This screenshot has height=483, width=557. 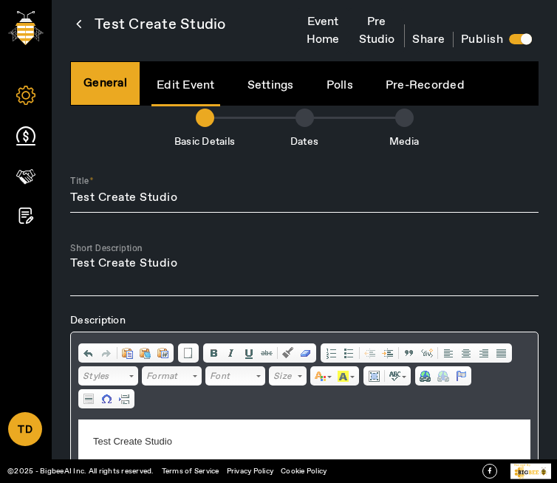 I want to click on div: General, so click(x=105, y=83).